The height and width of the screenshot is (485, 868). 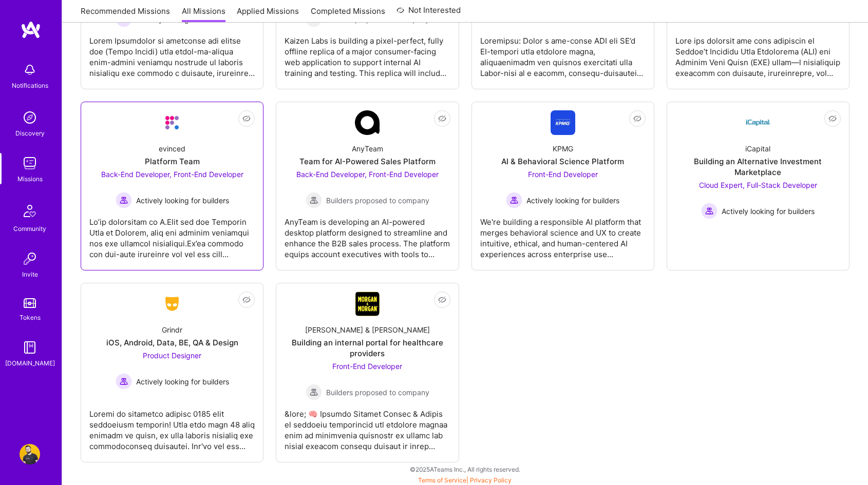 I want to click on a: Company LogoGrindriOS, Android, Data, BE, QA & DesignProduct Designer Actively looking for builde..., so click(x=172, y=372).